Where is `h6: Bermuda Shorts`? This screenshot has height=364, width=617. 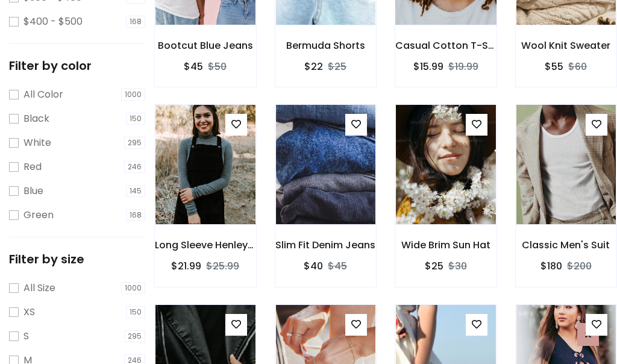 h6: Bermuda Shorts is located at coordinates (326, 45).